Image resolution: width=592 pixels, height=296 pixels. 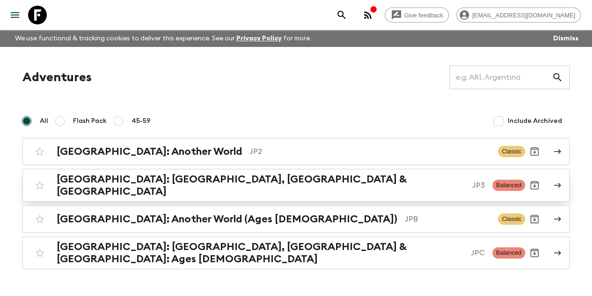 What do you see at coordinates (163, 38) in the screenshot?
I see `p: We use functional & tracking cookies to deliver this experience. See our for more.` at bounding box center [163, 38].